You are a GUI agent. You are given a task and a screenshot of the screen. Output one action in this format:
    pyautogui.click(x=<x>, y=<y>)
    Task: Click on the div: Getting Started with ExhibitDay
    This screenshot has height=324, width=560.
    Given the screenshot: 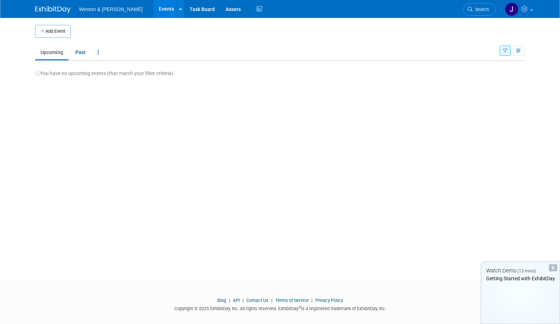 What is the action you would take?
    pyautogui.click(x=520, y=278)
    